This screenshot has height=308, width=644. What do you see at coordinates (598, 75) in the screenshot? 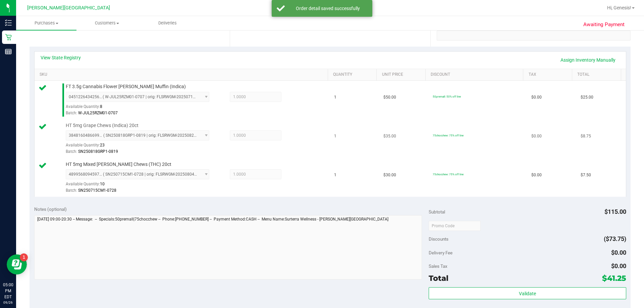
I see `a: Total` at bounding box center [598, 75].